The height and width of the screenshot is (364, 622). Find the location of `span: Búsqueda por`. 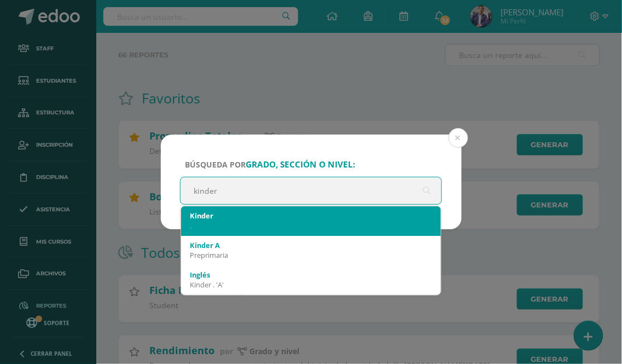

span: Búsqueda por is located at coordinates (270, 164).